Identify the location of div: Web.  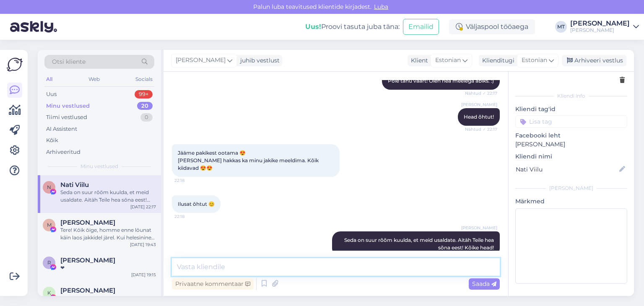
(94, 79).